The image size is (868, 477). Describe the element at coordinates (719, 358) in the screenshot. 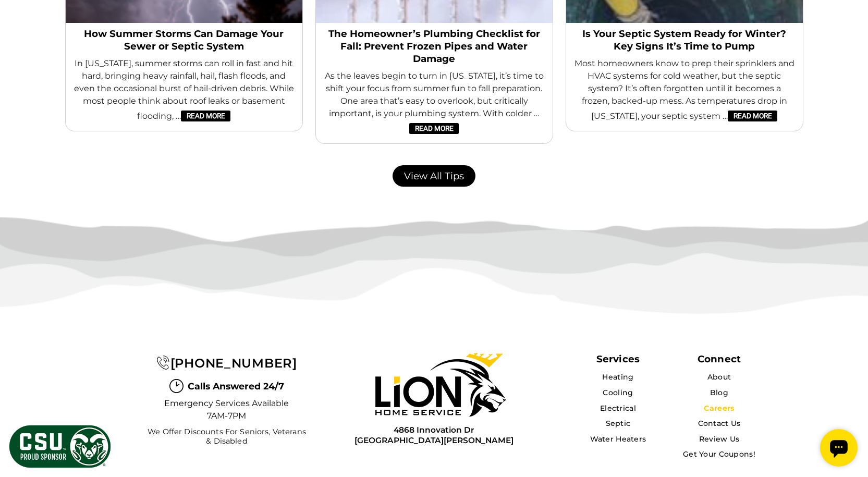

I see `div: Connect` at that location.